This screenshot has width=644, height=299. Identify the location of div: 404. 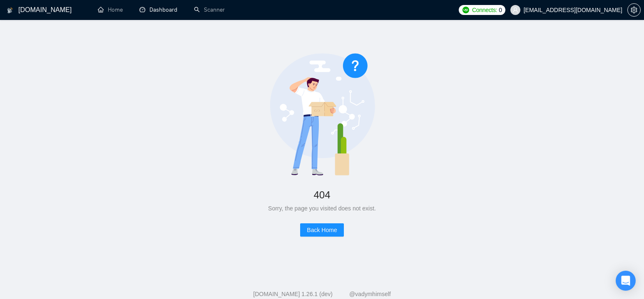
(322, 195).